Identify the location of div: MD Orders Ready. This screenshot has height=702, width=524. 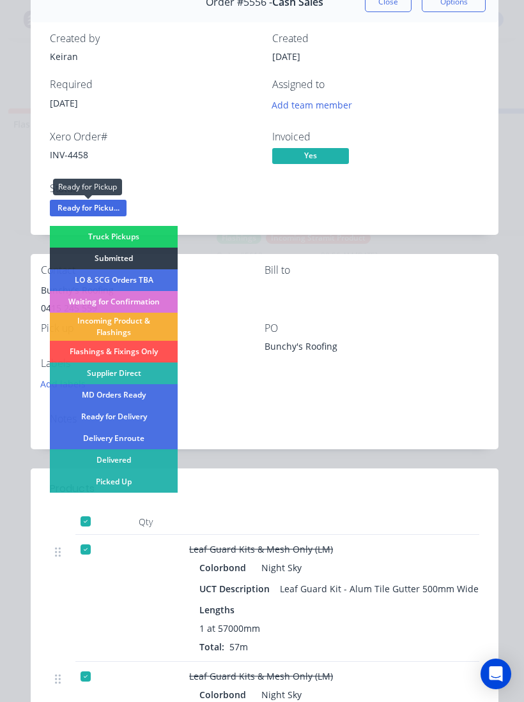
(114, 395).